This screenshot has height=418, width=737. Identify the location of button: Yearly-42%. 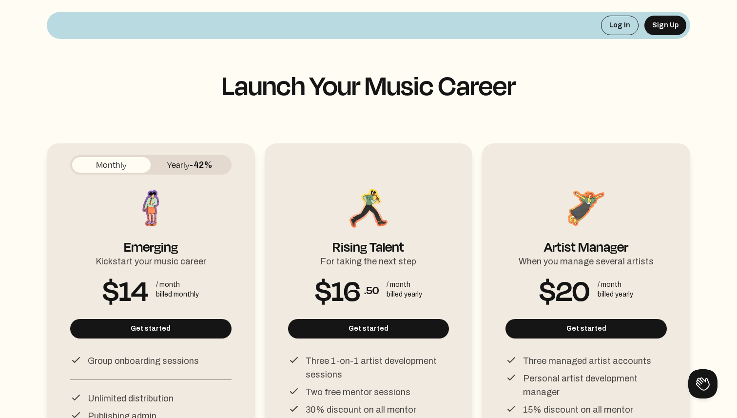
(190, 165).